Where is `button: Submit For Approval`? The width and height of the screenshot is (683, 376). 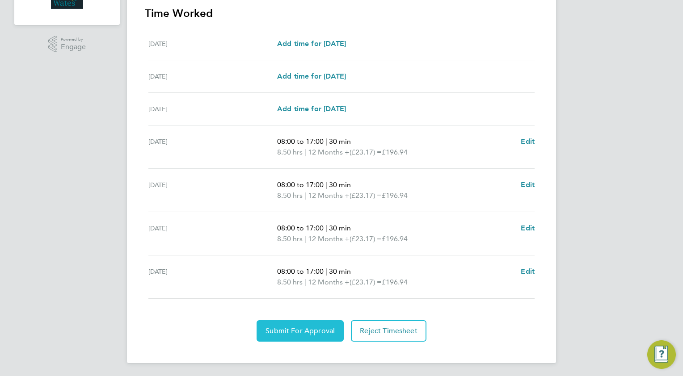 button: Submit For Approval is located at coordinates (300, 331).